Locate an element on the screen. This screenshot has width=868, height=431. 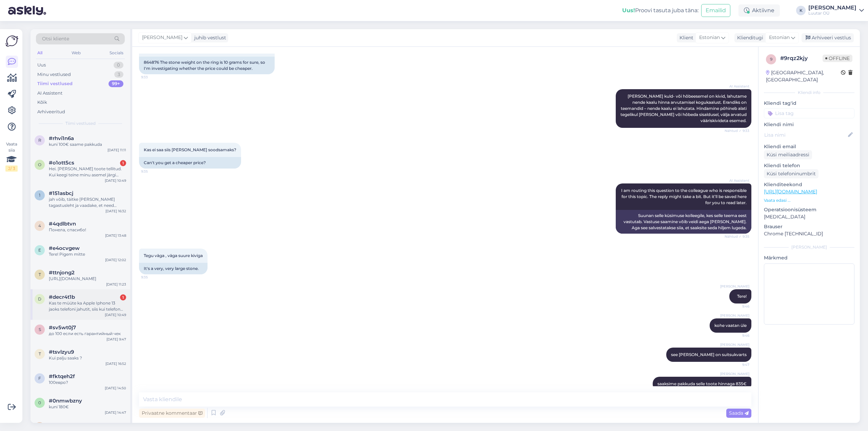
span: Otsi kliente is located at coordinates (55, 39).